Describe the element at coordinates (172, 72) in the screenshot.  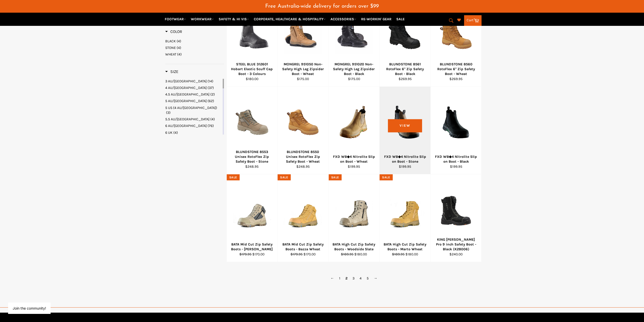
I see `h3: Size` at that location.